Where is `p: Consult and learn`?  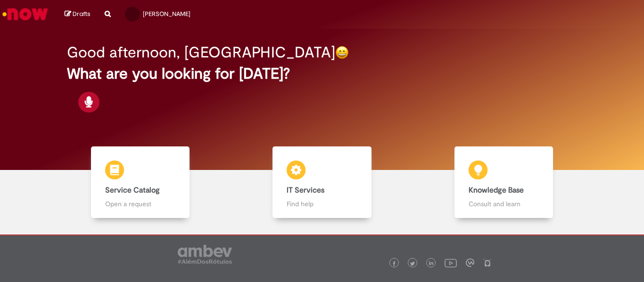 p: Consult and learn is located at coordinates (504, 204).